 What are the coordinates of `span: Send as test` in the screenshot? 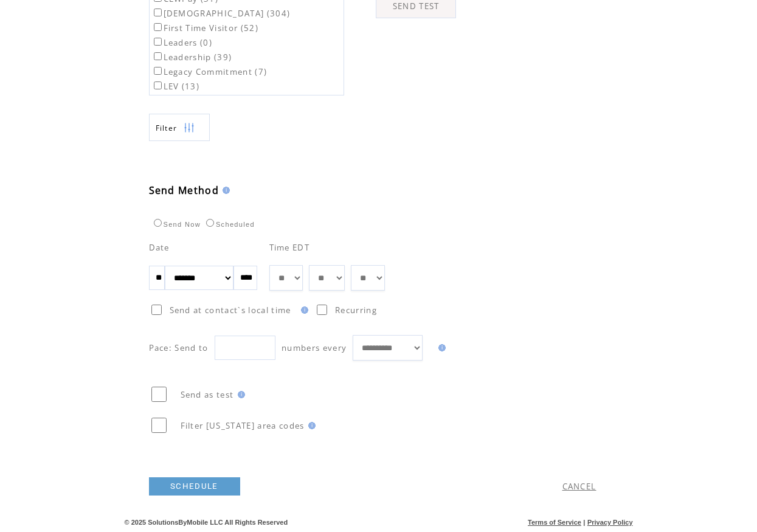 It's located at (207, 394).